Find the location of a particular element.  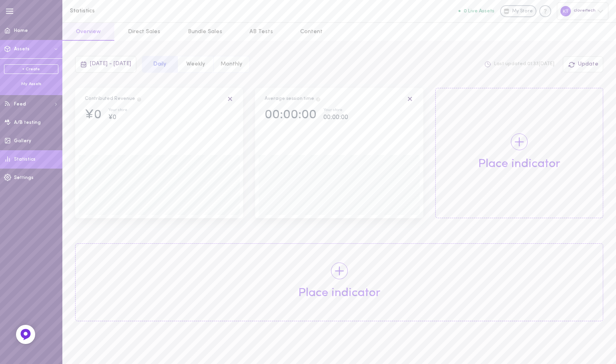

span: Gallery is located at coordinates (22, 141).